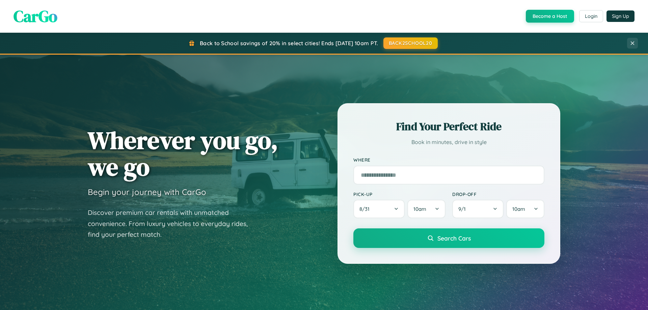  Describe the element at coordinates (620, 16) in the screenshot. I see `button: Sign Up` at that location.